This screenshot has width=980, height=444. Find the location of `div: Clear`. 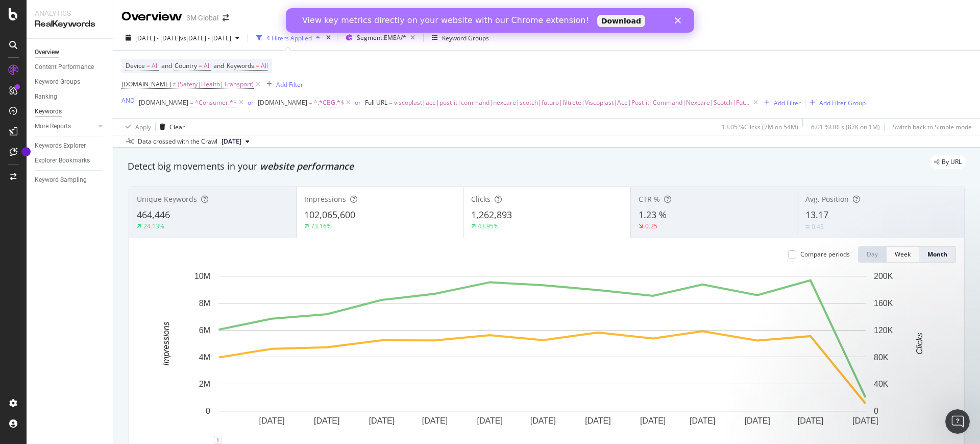

div: Clear is located at coordinates (178, 127).